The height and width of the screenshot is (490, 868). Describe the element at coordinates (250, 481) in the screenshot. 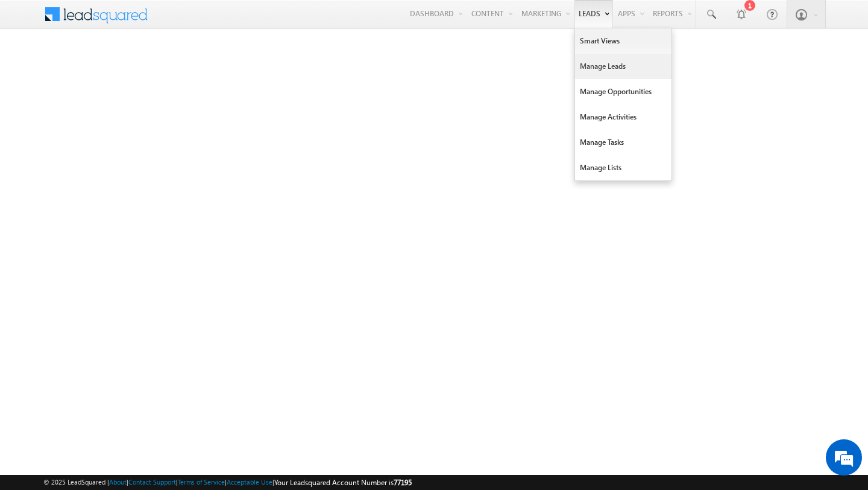

I see `a: Acceptable Use` at that location.